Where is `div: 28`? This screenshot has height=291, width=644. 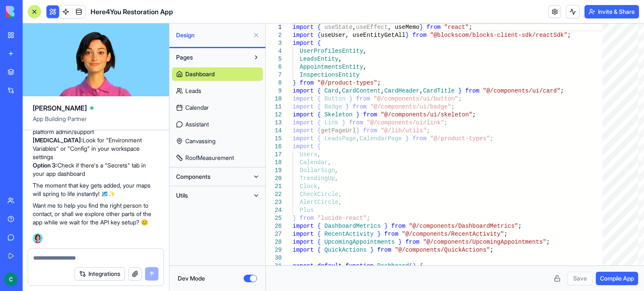
div: 28 is located at coordinates (274, 242).